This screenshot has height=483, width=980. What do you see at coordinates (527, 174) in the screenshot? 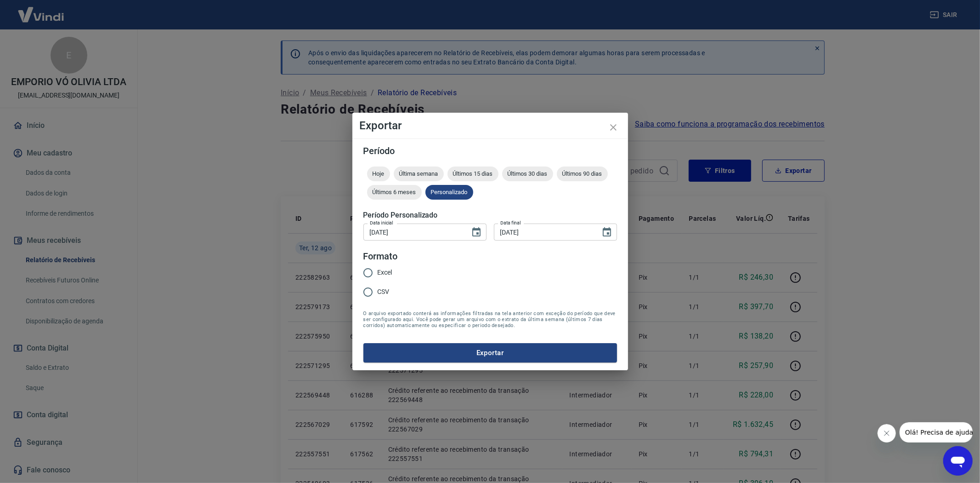
I see `div: Últimos 30 dias` at bounding box center [527, 174].